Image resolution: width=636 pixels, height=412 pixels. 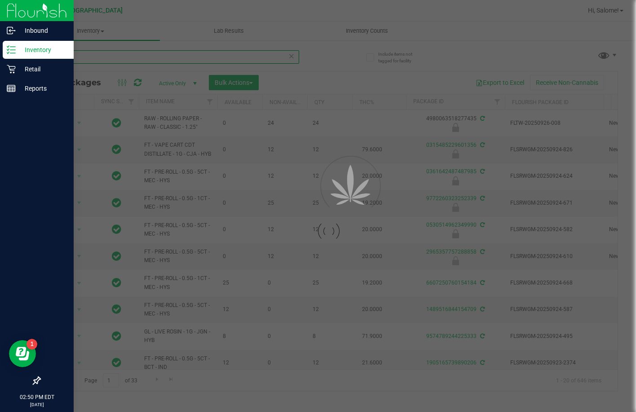 I want to click on span: 1, so click(x=5, y=5).